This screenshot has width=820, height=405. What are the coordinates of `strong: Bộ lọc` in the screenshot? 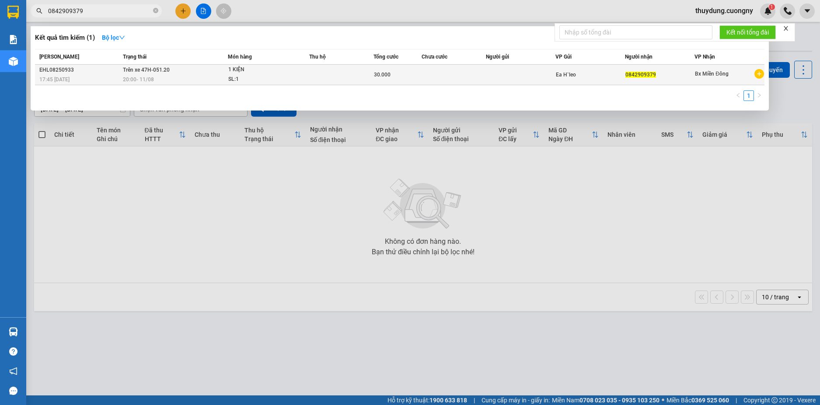 It's located at (113, 38).